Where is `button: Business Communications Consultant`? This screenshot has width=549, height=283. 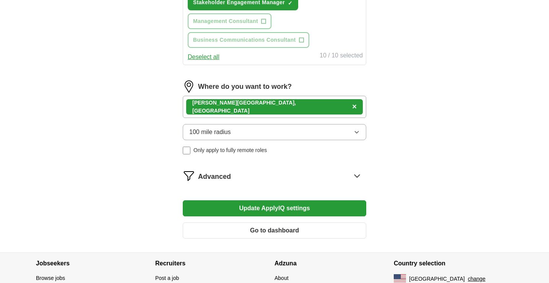
button: Business Communications Consultant is located at coordinates (249, 40).